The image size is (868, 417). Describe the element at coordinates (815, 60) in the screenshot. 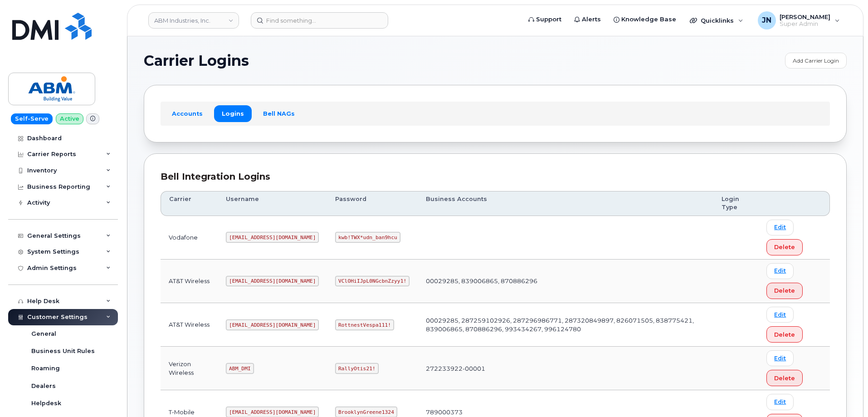

I see `a: Add Carrier Login` at that location.